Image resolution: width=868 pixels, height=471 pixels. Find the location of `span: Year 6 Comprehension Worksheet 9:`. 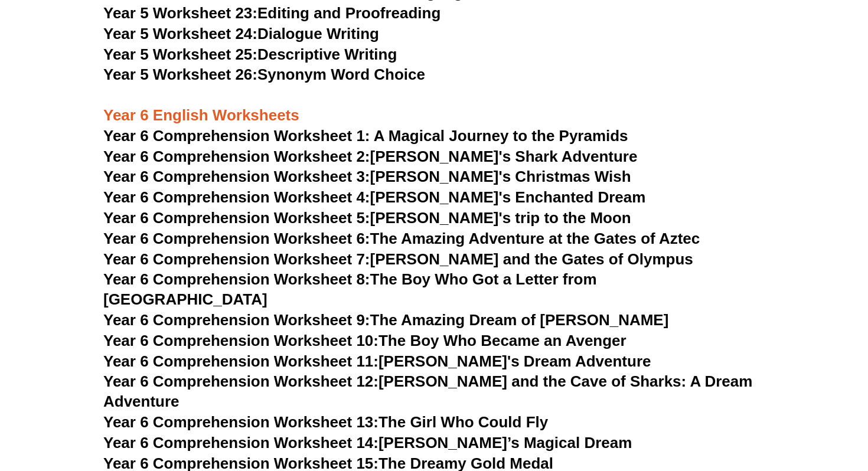

span: Year 6 Comprehension Worksheet 9: is located at coordinates (237, 320).